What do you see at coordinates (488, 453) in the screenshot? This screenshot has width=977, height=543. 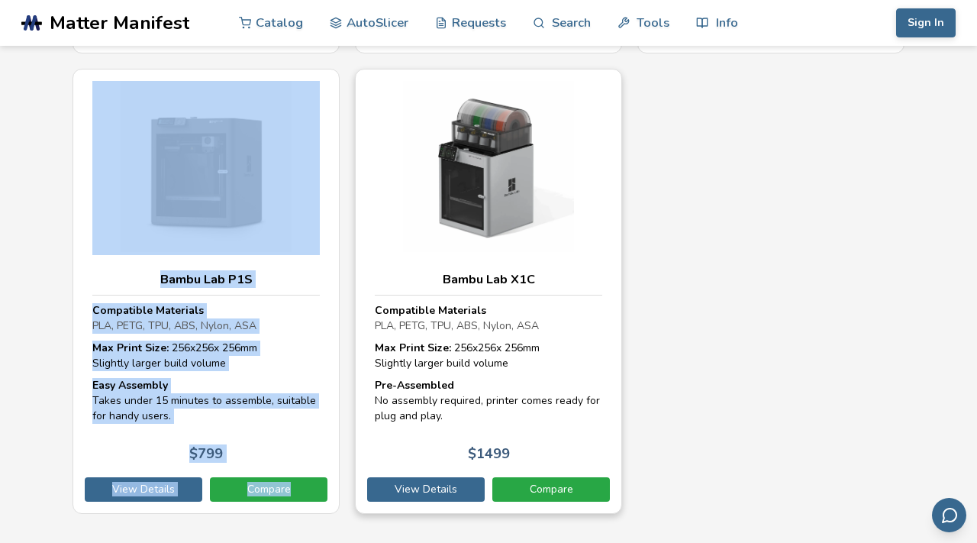 I see `p: $ 1499` at bounding box center [488, 453].